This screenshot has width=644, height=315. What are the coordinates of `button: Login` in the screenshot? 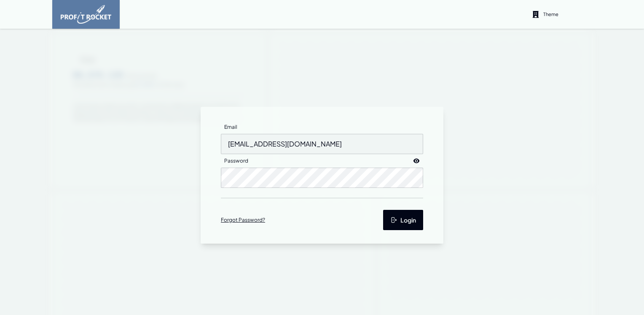 It's located at (402, 220).